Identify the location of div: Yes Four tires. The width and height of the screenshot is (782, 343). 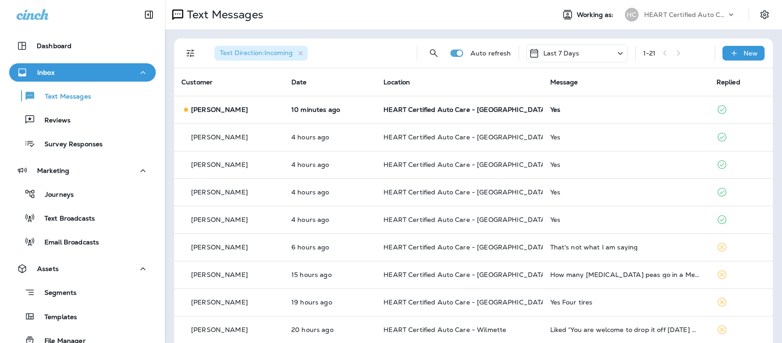
(626, 302).